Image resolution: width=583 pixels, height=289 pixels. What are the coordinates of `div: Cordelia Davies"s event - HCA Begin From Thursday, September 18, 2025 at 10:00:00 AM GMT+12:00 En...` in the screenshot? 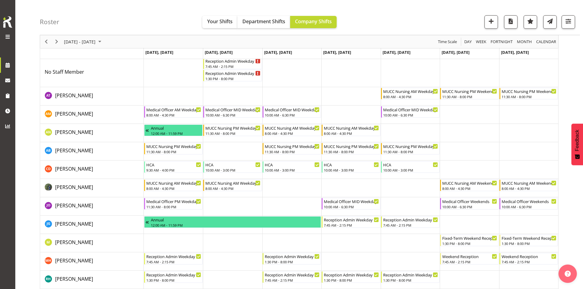 It's located at (351, 167).